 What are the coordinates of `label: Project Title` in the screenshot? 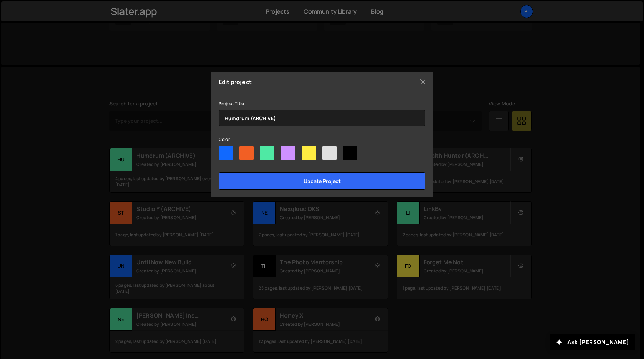 It's located at (231, 104).